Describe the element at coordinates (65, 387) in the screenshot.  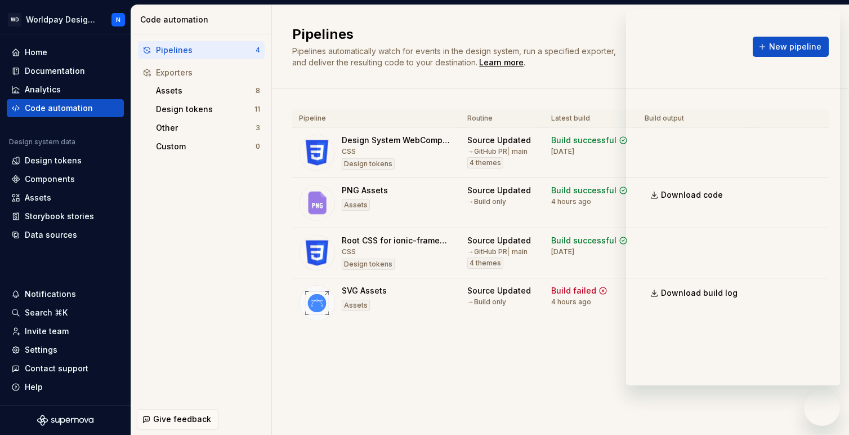
I see `button: Help` at that location.